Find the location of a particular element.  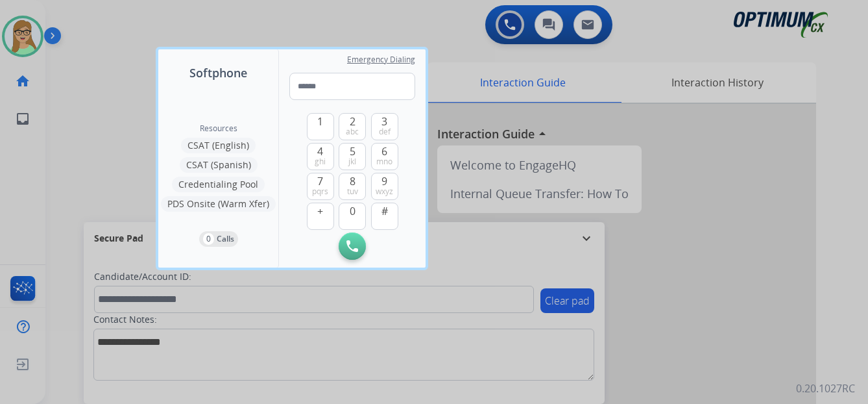

span: Emergency Dialing is located at coordinates (381, 59).